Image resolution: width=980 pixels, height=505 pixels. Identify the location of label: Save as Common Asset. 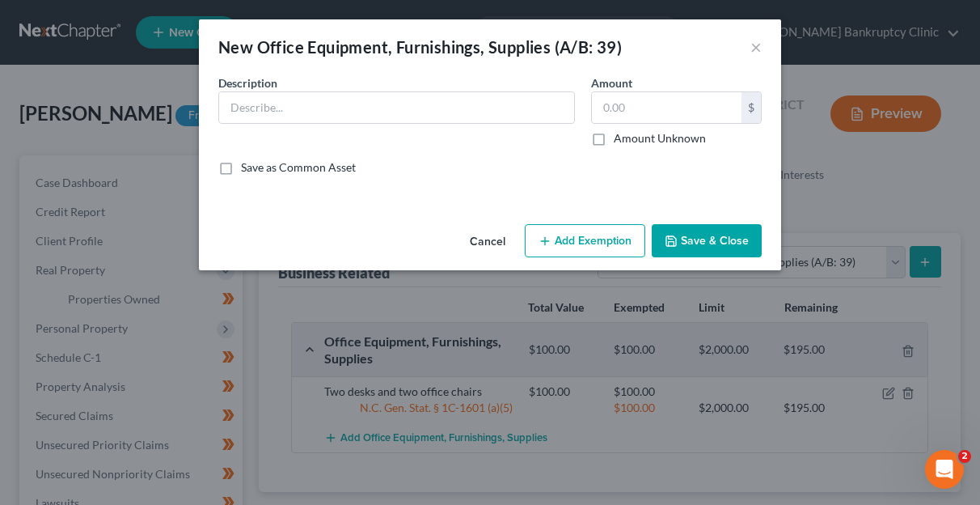
(299, 167).